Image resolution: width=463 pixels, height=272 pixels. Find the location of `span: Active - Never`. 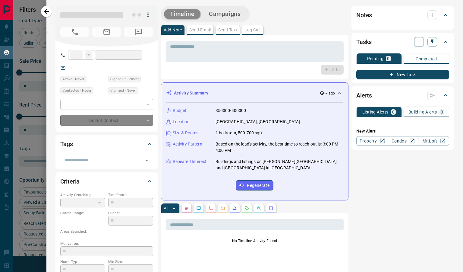

span: Active - Never is located at coordinates (73, 79).